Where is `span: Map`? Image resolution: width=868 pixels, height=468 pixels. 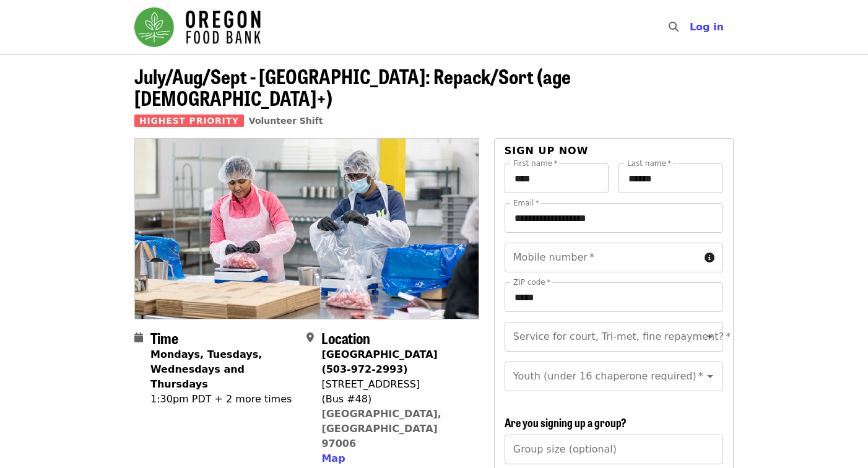 span: Map is located at coordinates (333, 458).